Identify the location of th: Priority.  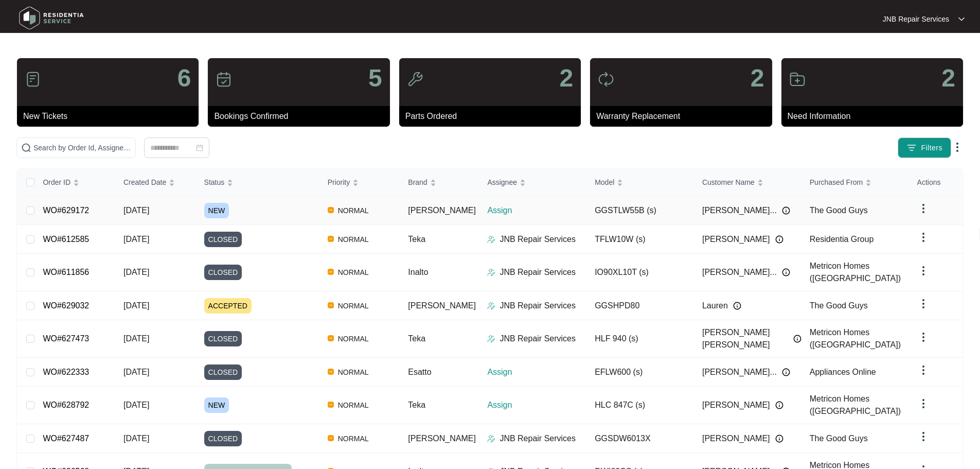
(360, 182).